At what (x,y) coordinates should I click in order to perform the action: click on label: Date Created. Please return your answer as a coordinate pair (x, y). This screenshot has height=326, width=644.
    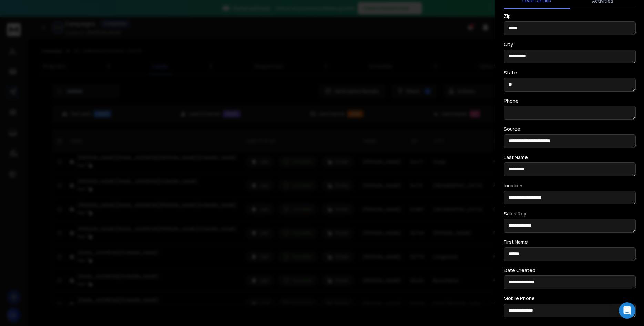
    Looking at the image, I should click on (520, 270).